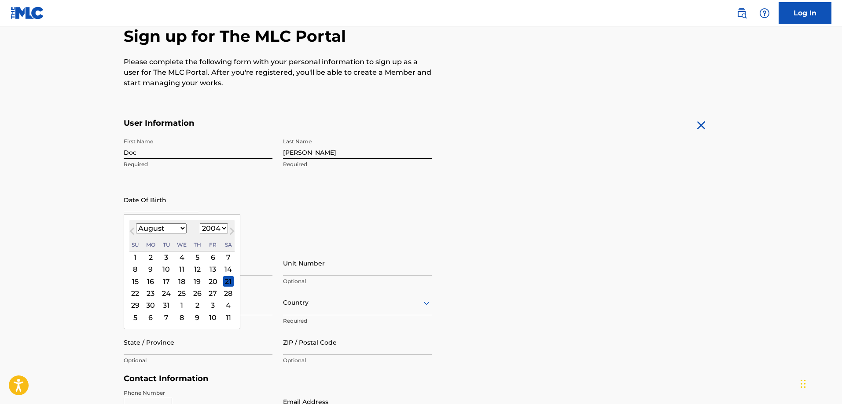 Image resolution: width=842 pixels, height=404 pixels. Describe the element at coordinates (278, 123) in the screenshot. I see `h5: User Information` at that location.